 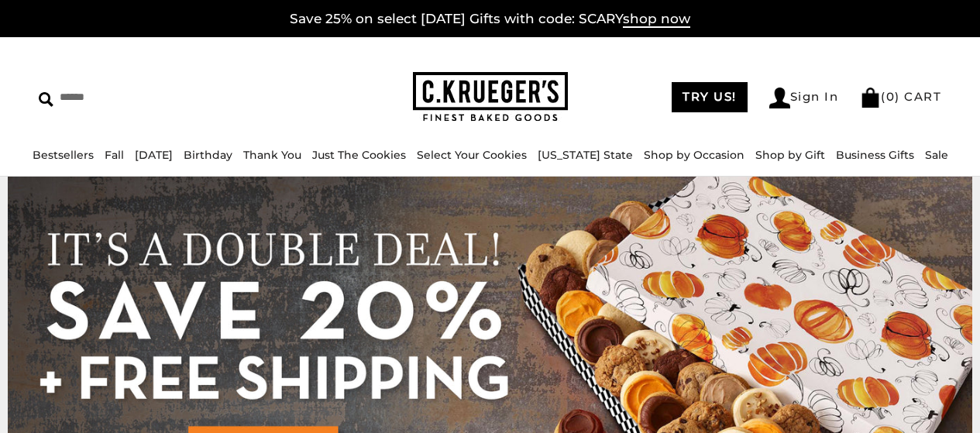 I want to click on span: shop now, so click(x=656, y=19).